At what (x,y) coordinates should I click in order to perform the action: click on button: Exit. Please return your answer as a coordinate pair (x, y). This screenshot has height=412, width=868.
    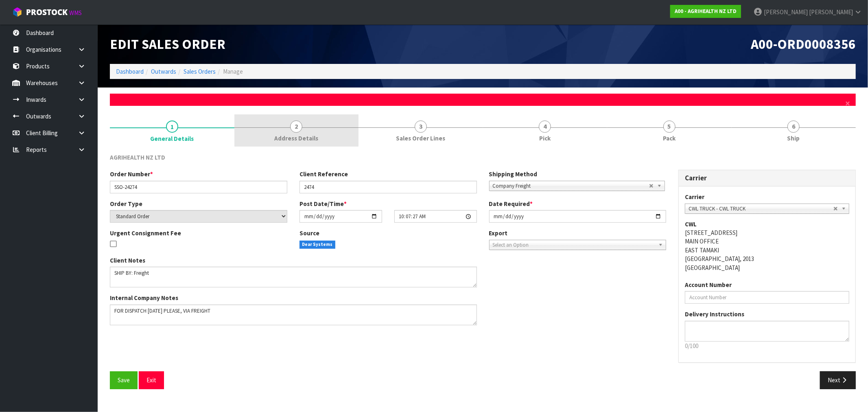
    Looking at the image, I should click on (151, 379).